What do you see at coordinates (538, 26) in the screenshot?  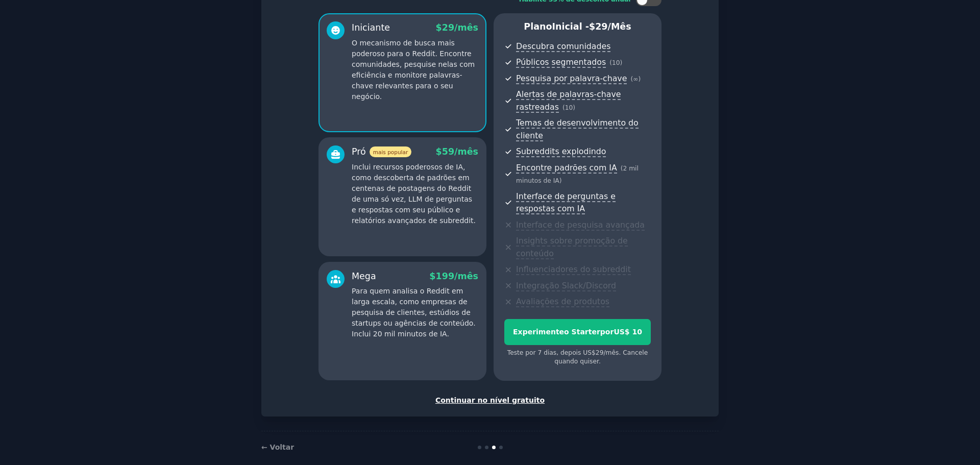 I see `font: Plano` at bounding box center [538, 26].